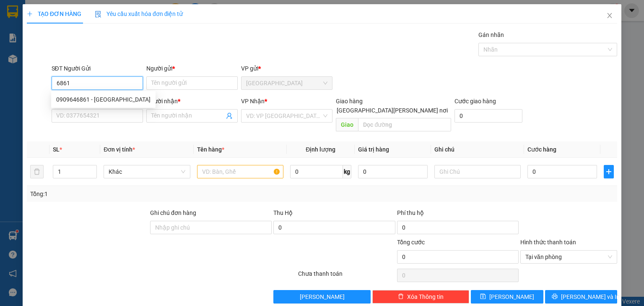 Image resolution: width=644 pixels, height=306 pixels. What do you see at coordinates (283, 213) in the screenshot?
I see `span: Thu Hộ` at bounding box center [283, 213].